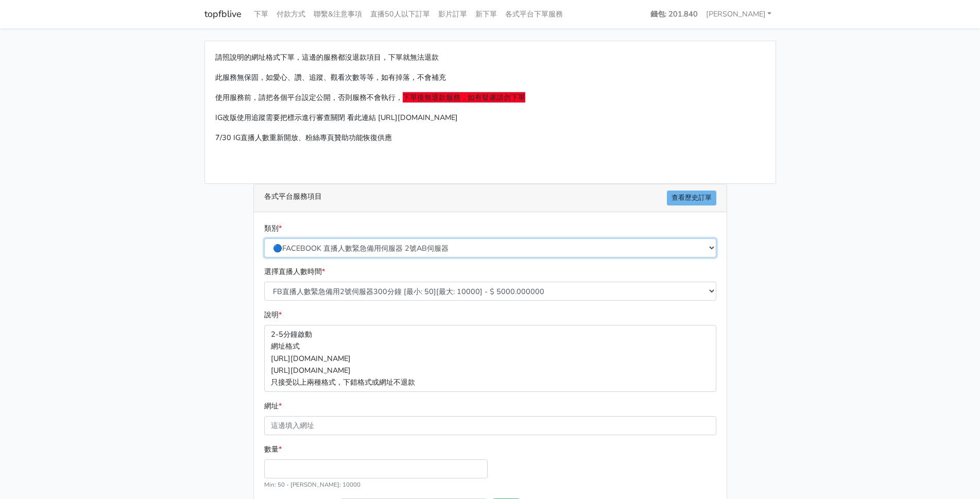  Describe the element at coordinates (273, 449) in the screenshot. I see `label: 數量` at that location.